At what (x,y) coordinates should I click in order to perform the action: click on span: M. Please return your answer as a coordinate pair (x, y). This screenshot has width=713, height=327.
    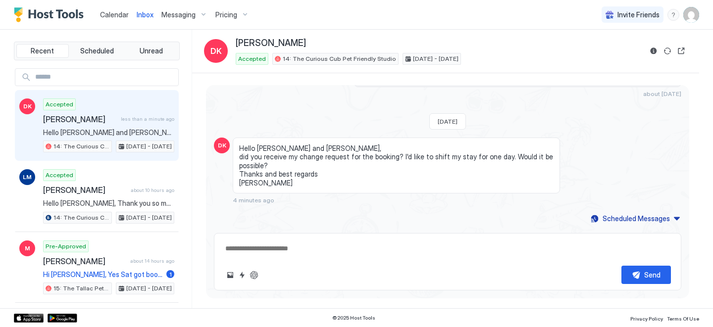
    Looking at the image, I should click on (27, 248).